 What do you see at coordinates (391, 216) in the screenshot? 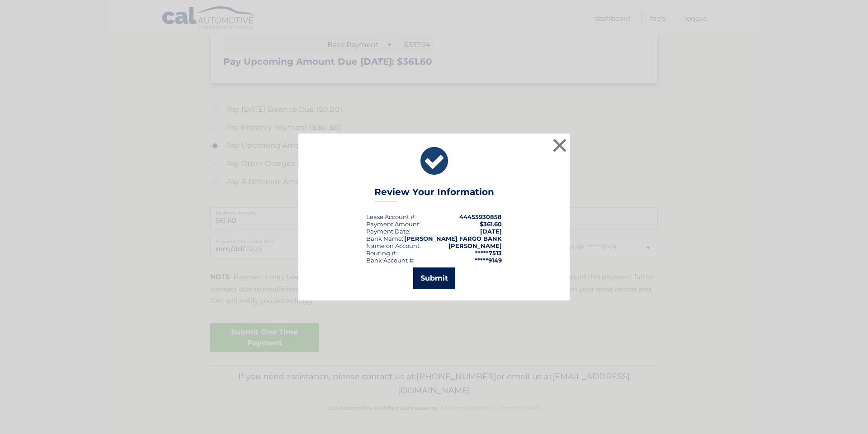
I see `div: Lease Account #:` at bounding box center [391, 216].